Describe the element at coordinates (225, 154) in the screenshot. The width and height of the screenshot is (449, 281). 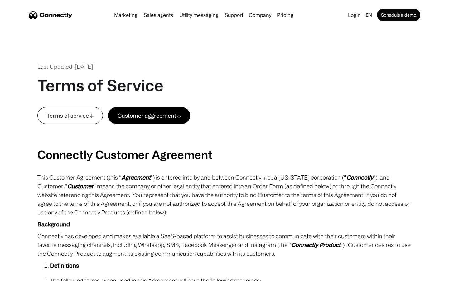
I see `h2: Connectly Customer Agreement` at that location.